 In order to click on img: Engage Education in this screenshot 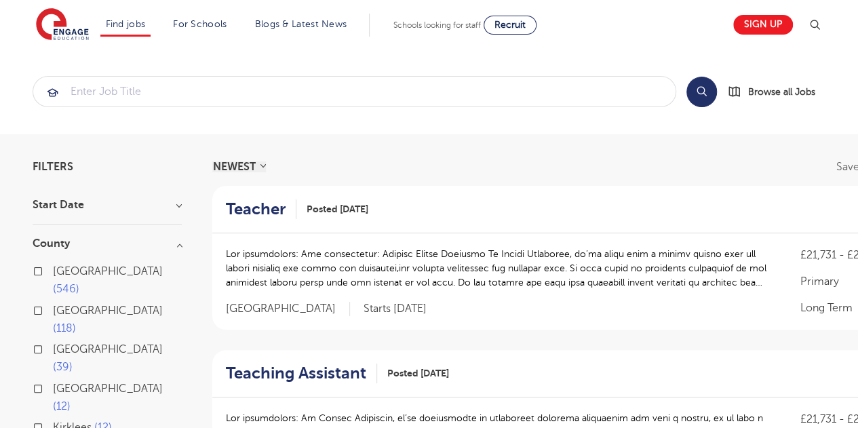, I will do `click(62, 25)`.